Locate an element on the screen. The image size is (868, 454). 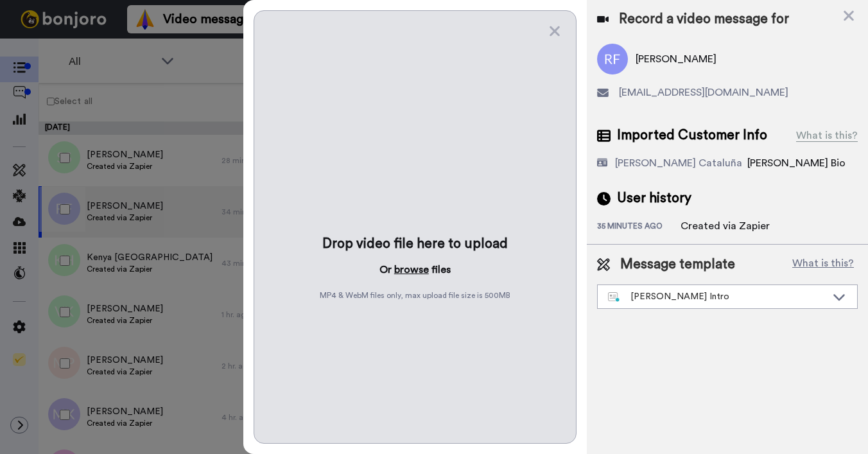
div: Created via Zapier is located at coordinates (724, 226).